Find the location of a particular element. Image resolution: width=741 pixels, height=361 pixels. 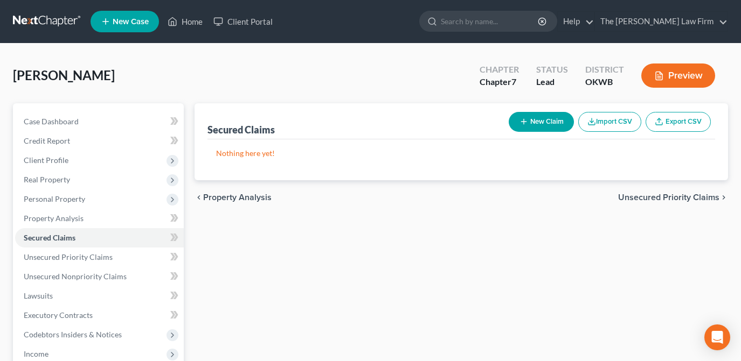

span: 7 is located at coordinates (513, 81).